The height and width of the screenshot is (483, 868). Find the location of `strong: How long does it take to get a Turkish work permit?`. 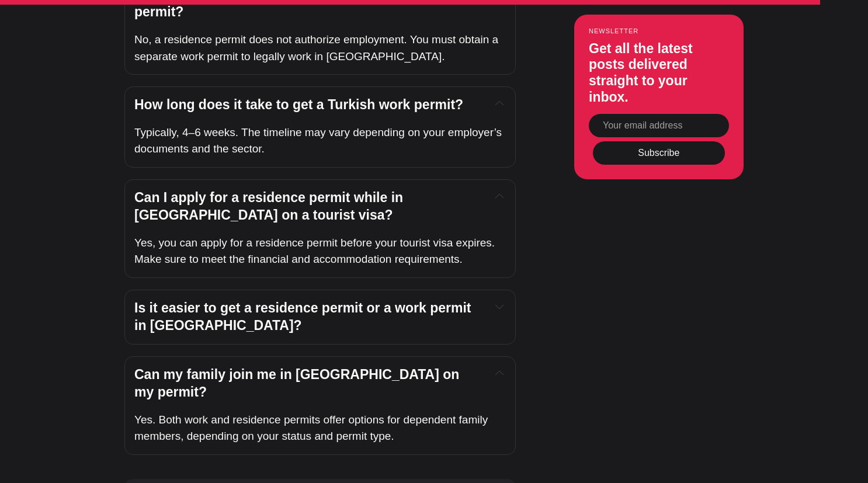

strong: How long does it take to get a Turkish work permit? is located at coordinates (298, 104).